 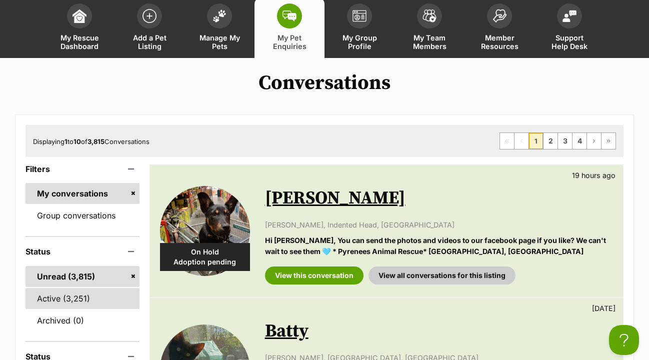 I want to click on a: Group conversations, so click(x=82, y=215).